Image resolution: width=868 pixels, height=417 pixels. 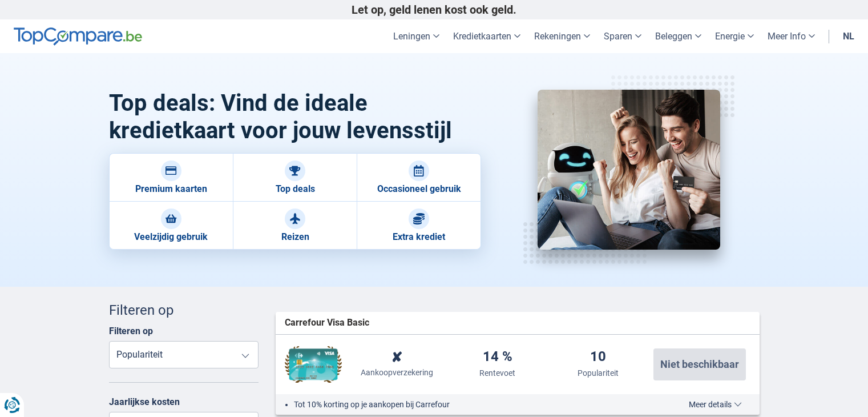 What do you see at coordinates (700, 364) in the screenshot?
I see `span: Niet beschikbaar` at bounding box center [700, 364].